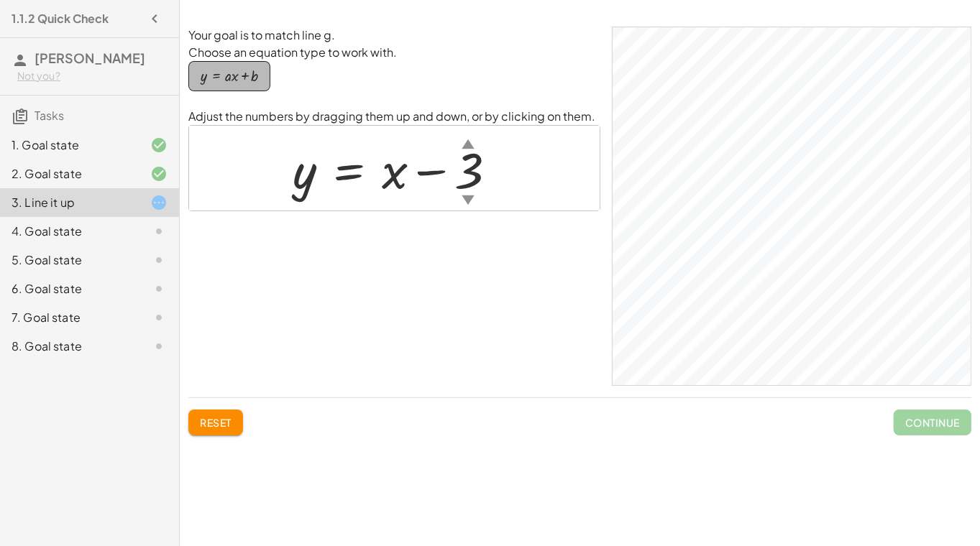  What do you see at coordinates (216, 423) in the screenshot?
I see `button: Reset` at bounding box center [216, 423].